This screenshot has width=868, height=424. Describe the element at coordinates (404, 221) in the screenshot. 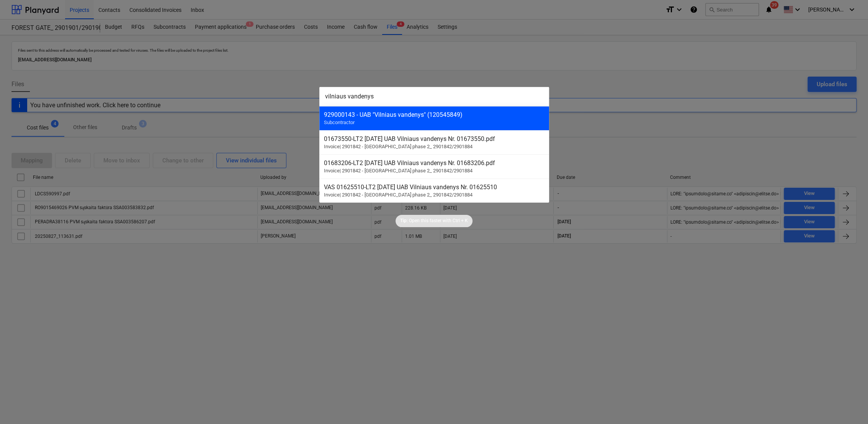

I see `p: Tip:` at that location.